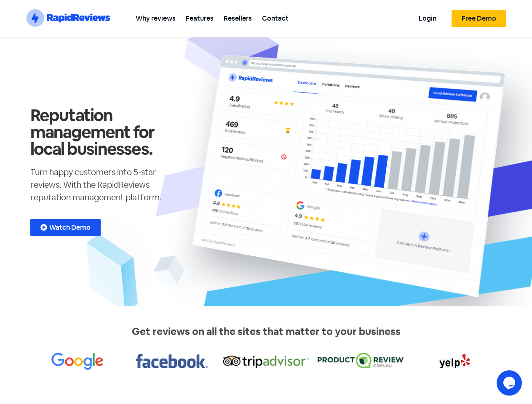 The width and height of the screenshot is (532, 404). What do you see at coordinates (266, 332) in the screenshot?
I see `p: Get reviews on all the sites that matter to your business` at bounding box center [266, 332].